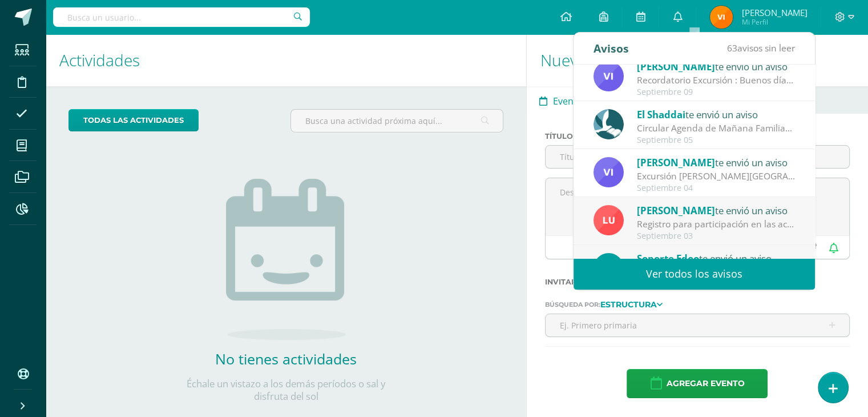 This screenshot has width=868, height=417. Describe the element at coordinates (716, 140) in the screenshot. I see `div: Septiembre 05` at that location.